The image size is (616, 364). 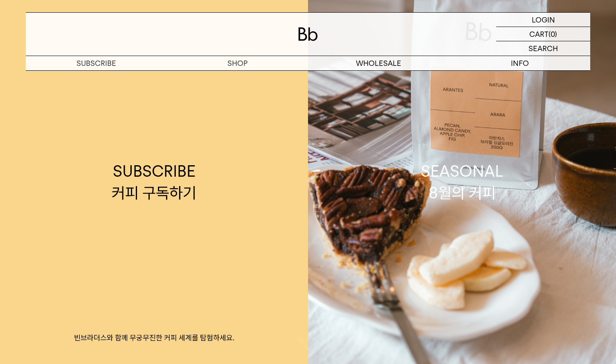 I want to click on a: SUBSCRIBE, so click(x=96, y=63).